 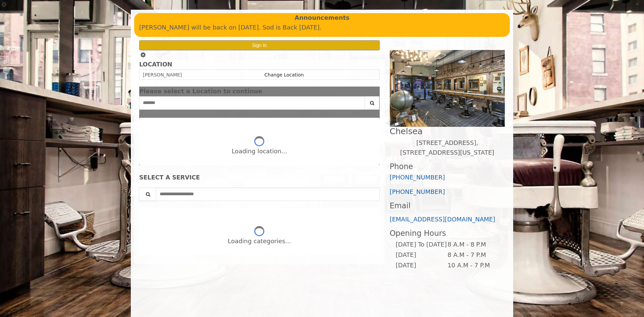 I want to click on div: Center Select, so click(x=259, y=105).